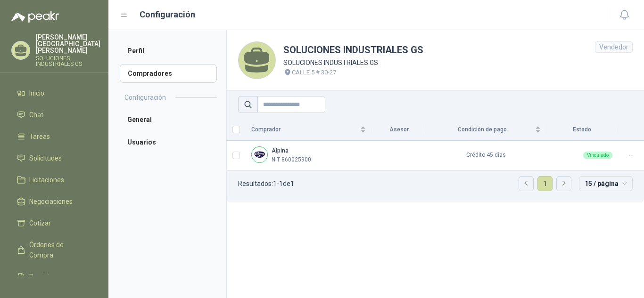  Describe the element at coordinates (168, 74) in the screenshot. I see `li: Compradores` at that location.